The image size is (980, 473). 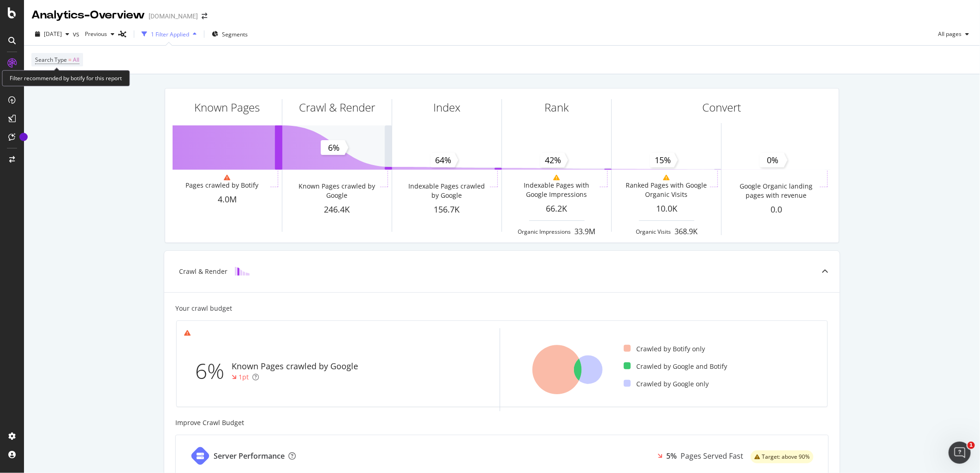 I want to click on div: 4.0M, so click(x=227, y=200).